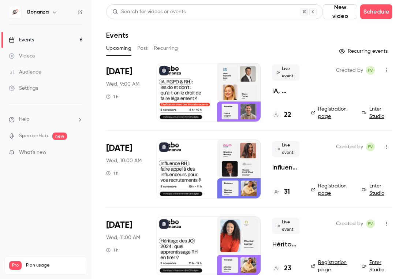  Describe the element at coordinates (15, 12) in the screenshot. I see `img: Bonanza` at that location.